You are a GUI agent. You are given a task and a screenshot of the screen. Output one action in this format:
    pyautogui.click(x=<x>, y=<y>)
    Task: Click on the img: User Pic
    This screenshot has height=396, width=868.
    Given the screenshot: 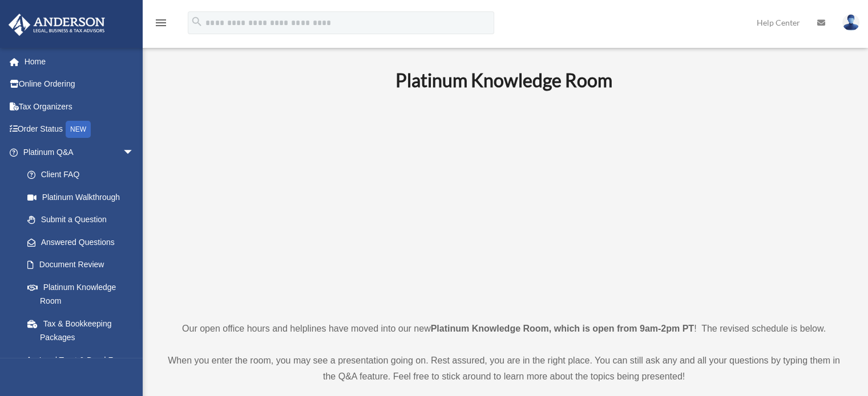 What is the action you would take?
    pyautogui.click(x=851, y=22)
    